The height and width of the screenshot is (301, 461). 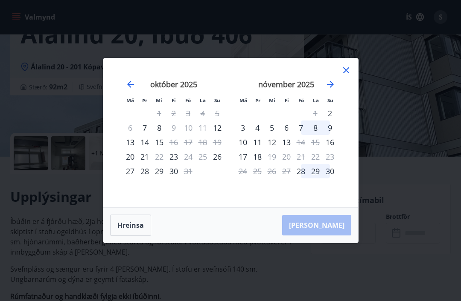 I want to click on td: Not available. sunnudagur, 5. október 2025, so click(x=217, y=113).